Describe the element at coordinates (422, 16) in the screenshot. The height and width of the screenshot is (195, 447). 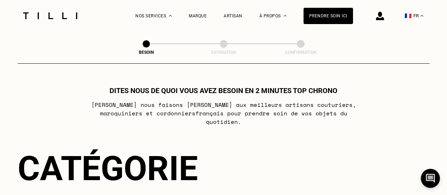
I see `img: menu déroulant` at that location.